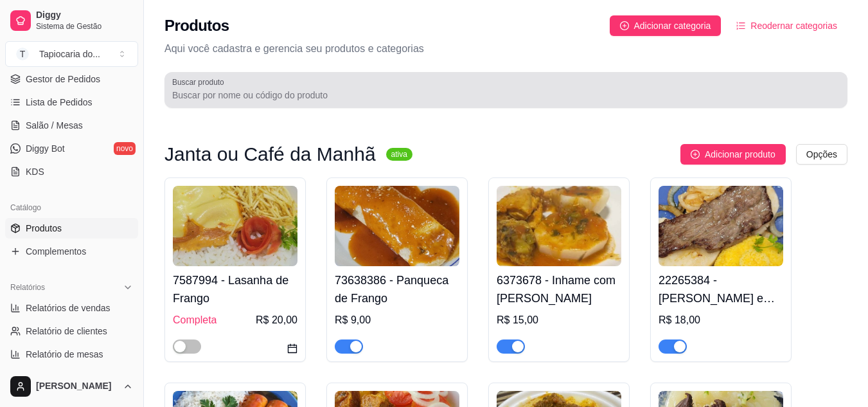 The image size is (868, 407). Describe the element at coordinates (733, 155) in the screenshot. I see `button: Adicionar produto` at that location.